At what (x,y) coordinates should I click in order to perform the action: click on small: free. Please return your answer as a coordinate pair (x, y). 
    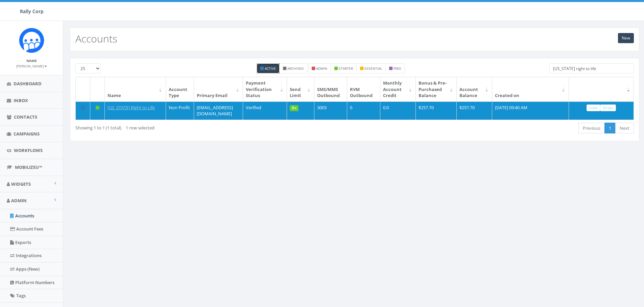
    Looking at the image, I should click on (397, 68).